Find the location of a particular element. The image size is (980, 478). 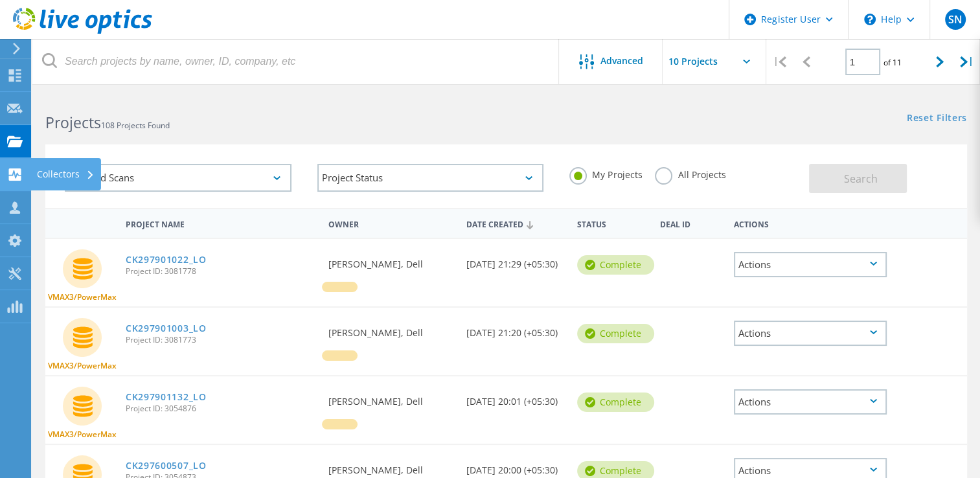

span: of 11 is located at coordinates (892, 62).